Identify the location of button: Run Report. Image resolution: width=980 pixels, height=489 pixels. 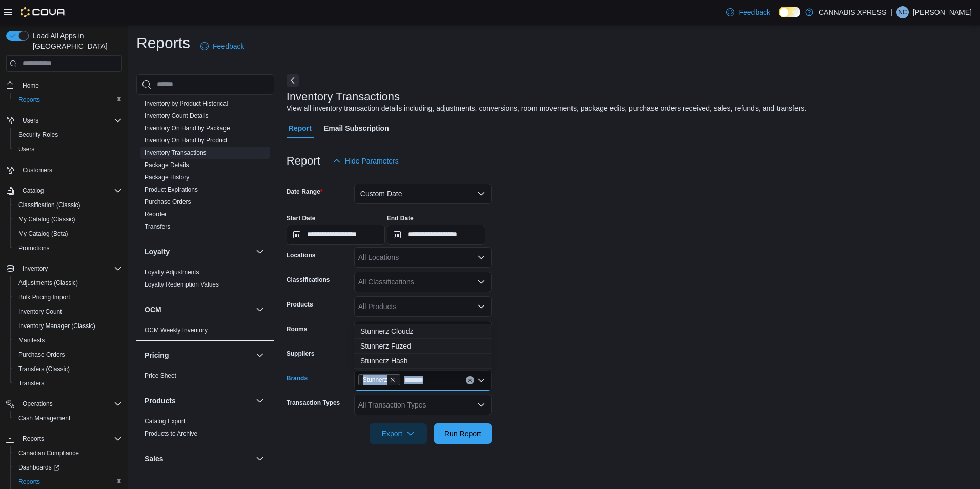
(463, 434).